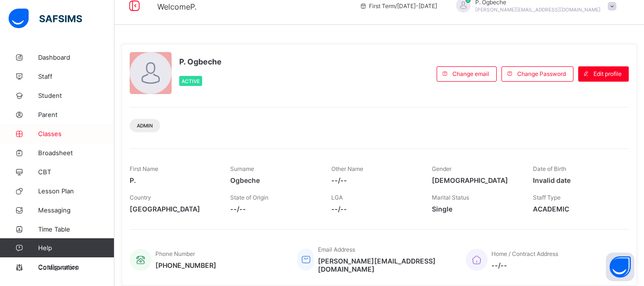  Describe the element at coordinates (546, 197) in the screenshot. I see `span: Staff Type` at that location.